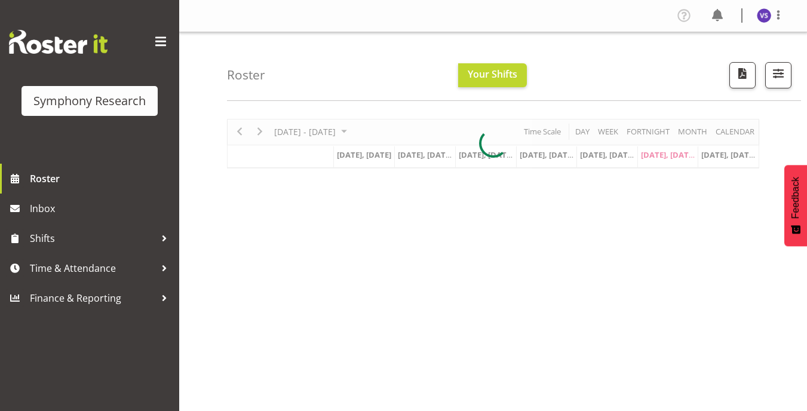 This screenshot has width=807, height=411. What do you see at coordinates (90, 101) in the screenshot?
I see `div: Symphony Research` at bounding box center [90, 101].